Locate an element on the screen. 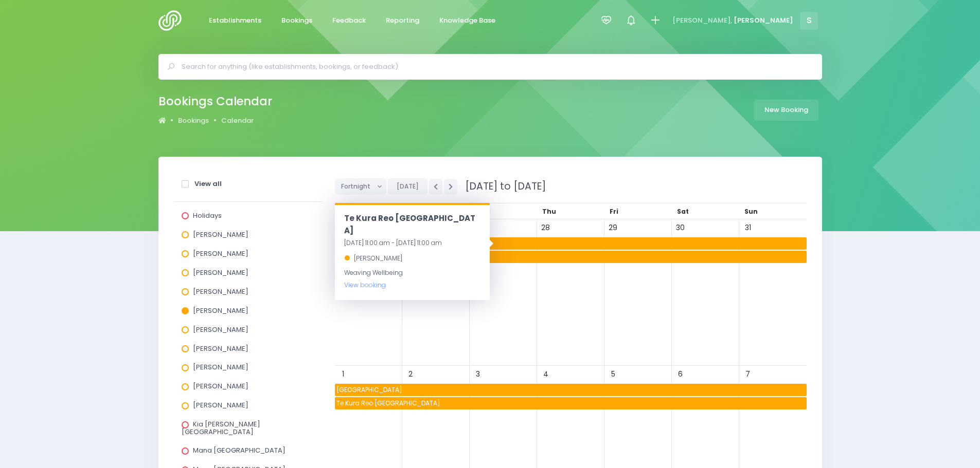 The height and width of the screenshot is (468, 980). span: 31 is located at coordinates (748, 228).